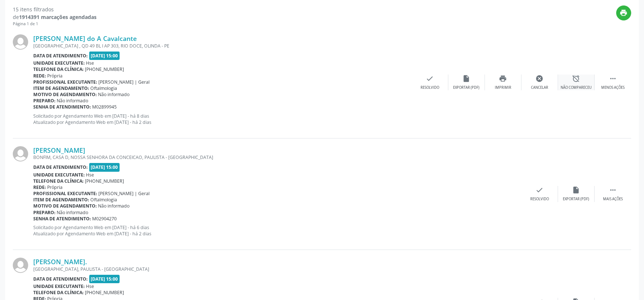 This screenshot has height=300, width=644. What do you see at coordinates (576, 87) in the screenshot?
I see `div: Não compareceu` at bounding box center [576, 87].